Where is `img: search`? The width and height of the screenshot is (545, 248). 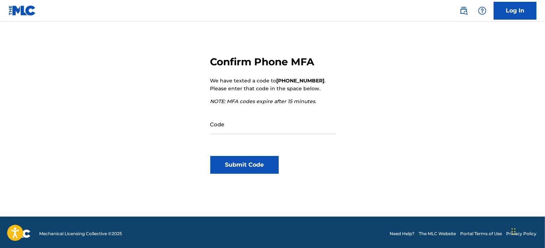 img: search is located at coordinates (464, 11).